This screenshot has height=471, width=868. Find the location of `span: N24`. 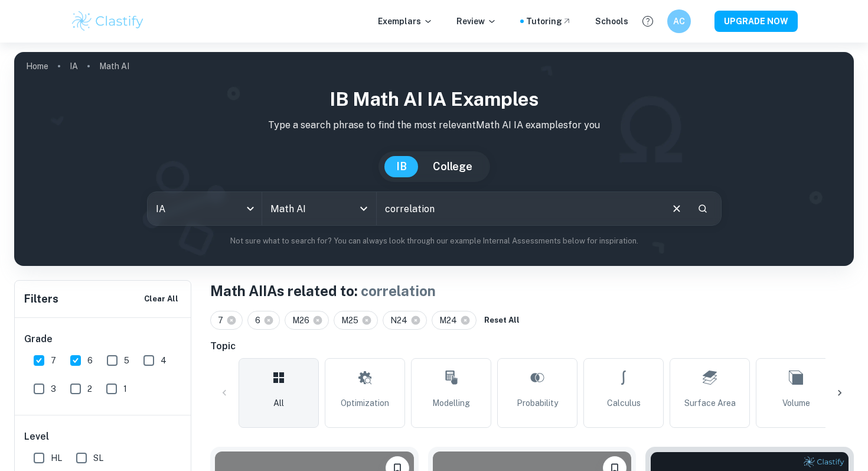

span: N24 is located at coordinates (401, 320).